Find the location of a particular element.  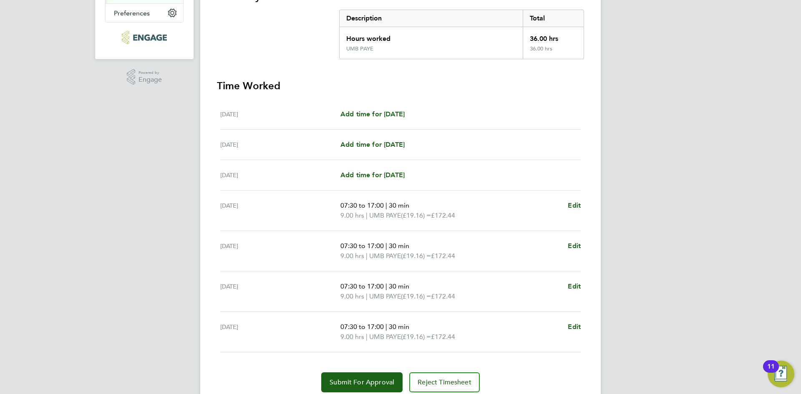

span: Engage is located at coordinates (150, 80).